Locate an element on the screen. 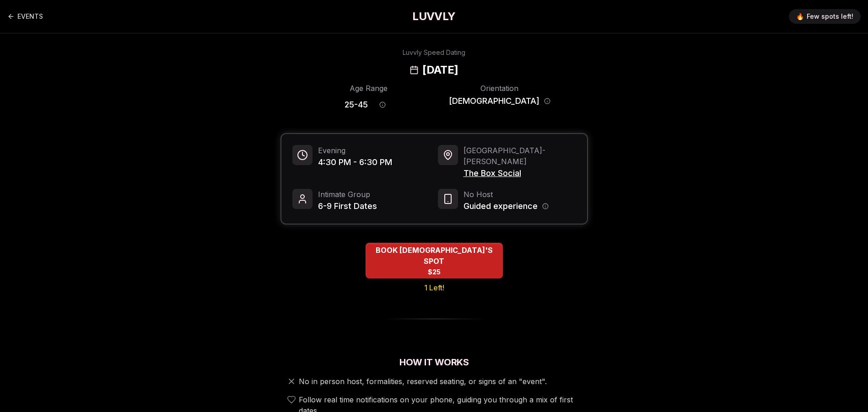  span: Evening is located at coordinates (355, 150).